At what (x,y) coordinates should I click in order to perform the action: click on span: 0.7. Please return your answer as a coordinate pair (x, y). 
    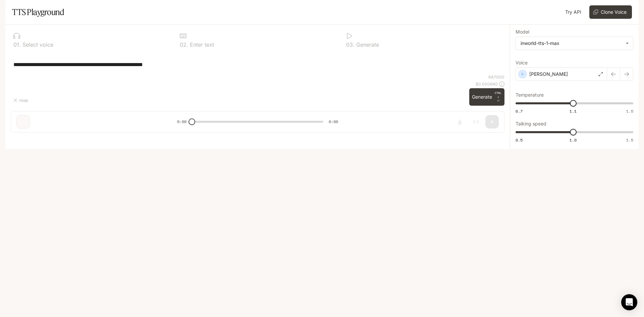
    Looking at the image, I should click on (519, 111).